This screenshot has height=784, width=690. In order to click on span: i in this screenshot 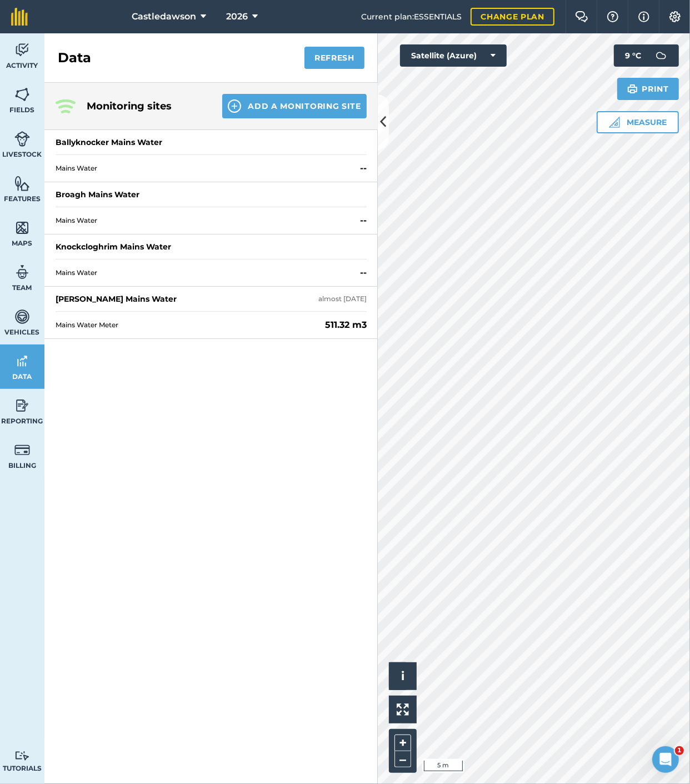, I will do `click(403, 676)`.